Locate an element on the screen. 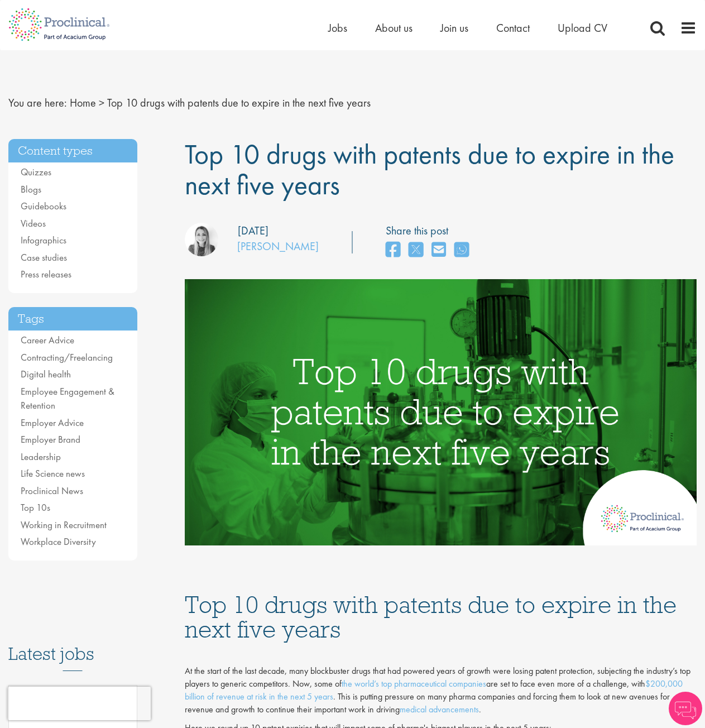  a: Quizzes is located at coordinates (36, 172).